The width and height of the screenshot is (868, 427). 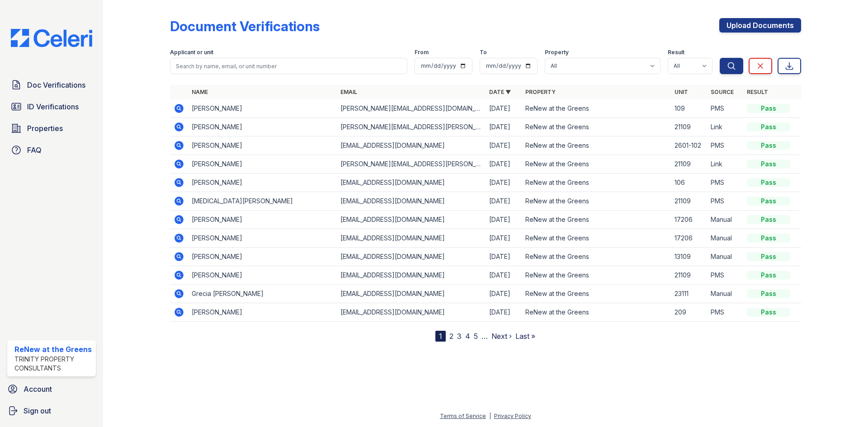 I want to click on td: 209, so click(x=689, y=312).